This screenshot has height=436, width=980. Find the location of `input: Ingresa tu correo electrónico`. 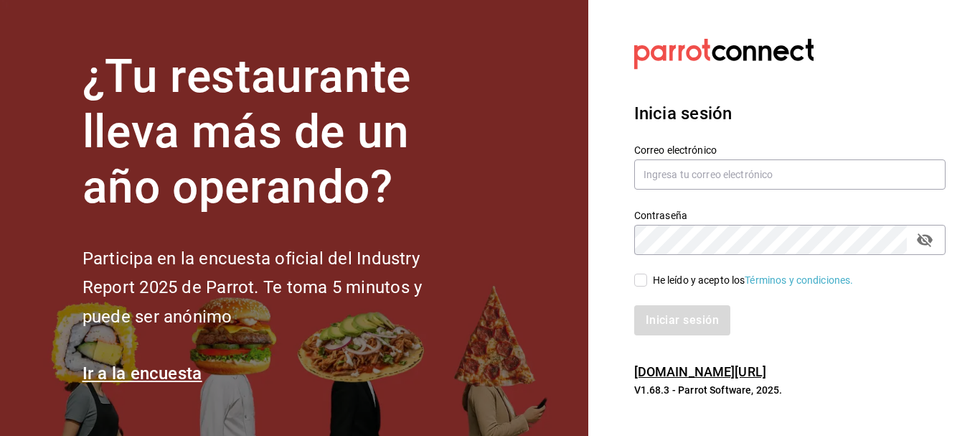

input: Ingresa tu correo electrónico is located at coordinates (790, 175).